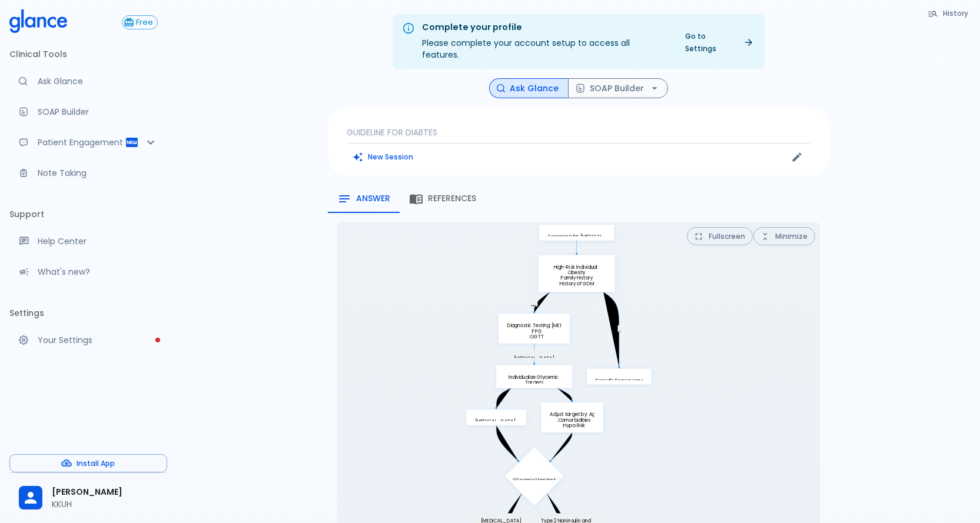 The height and width of the screenshot is (523, 980). Describe the element at coordinates (797, 157) in the screenshot. I see `button: Edit` at that location.